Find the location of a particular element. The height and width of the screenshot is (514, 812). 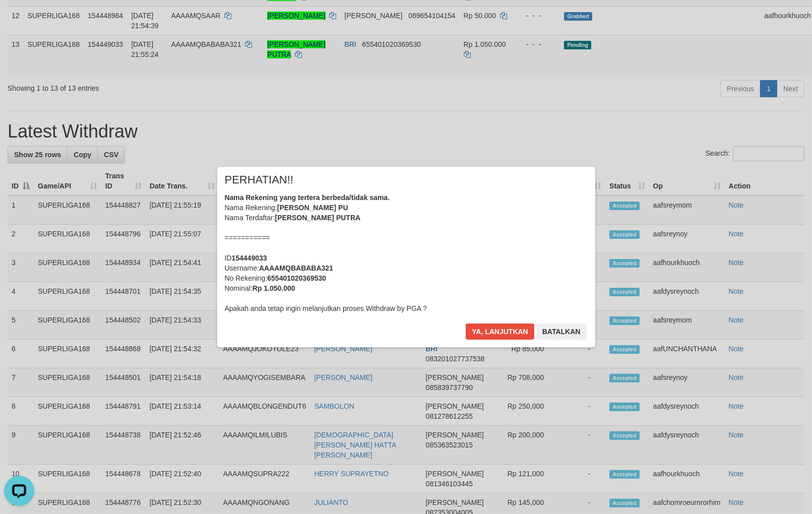

b: 655401020369530 is located at coordinates (296, 278).